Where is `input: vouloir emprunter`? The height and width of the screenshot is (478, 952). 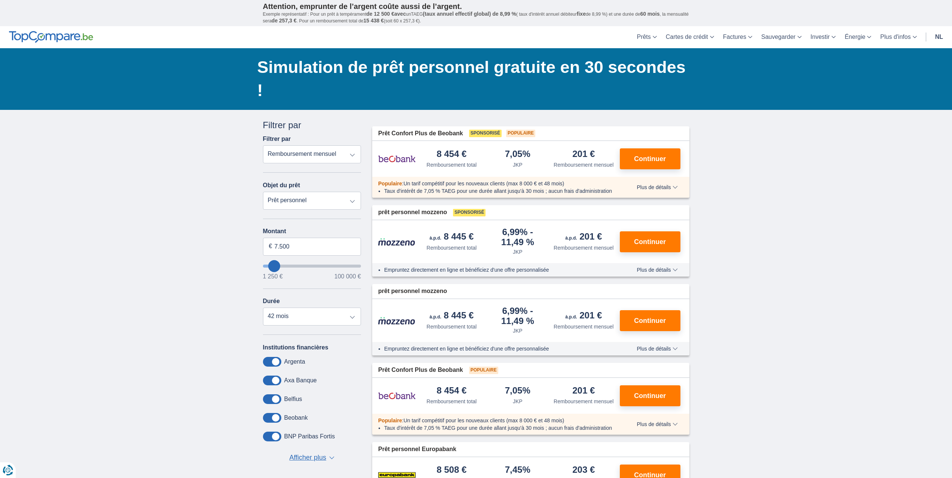 input: vouloir emprunter is located at coordinates (312, 266).